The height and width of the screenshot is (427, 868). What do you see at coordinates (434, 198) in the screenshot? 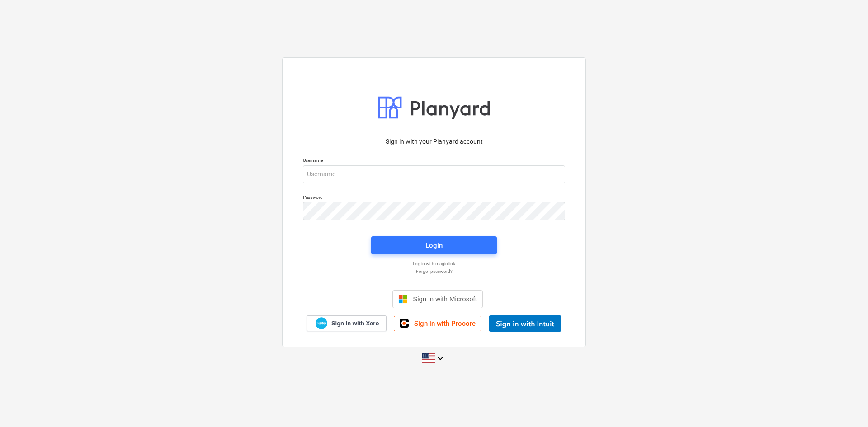
I see `p: Password` at bounding box center [434, 198].